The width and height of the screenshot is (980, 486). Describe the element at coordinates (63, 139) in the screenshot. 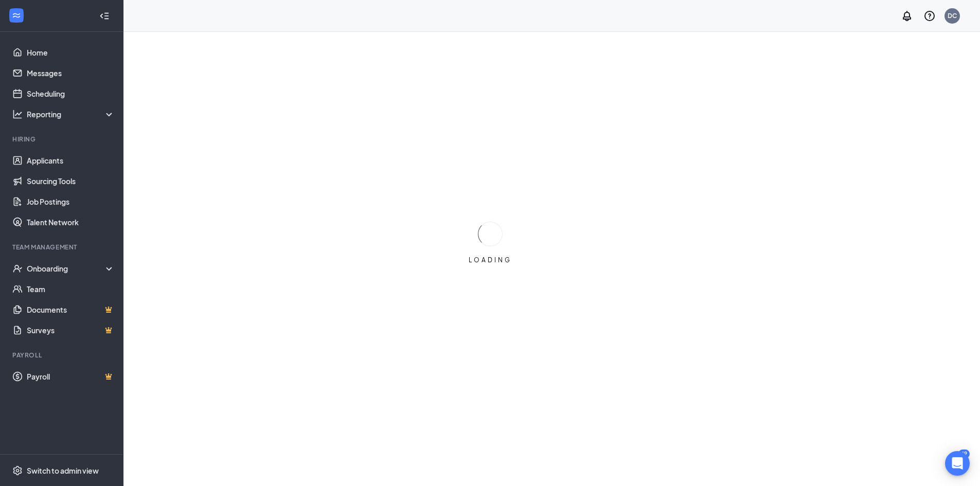

I see `div: Hiring` at that location.